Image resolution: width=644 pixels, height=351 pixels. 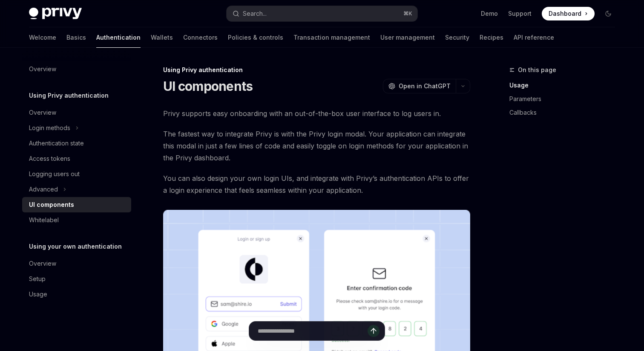 I want to click on a: Access tokens, so click(x=77, y=159).